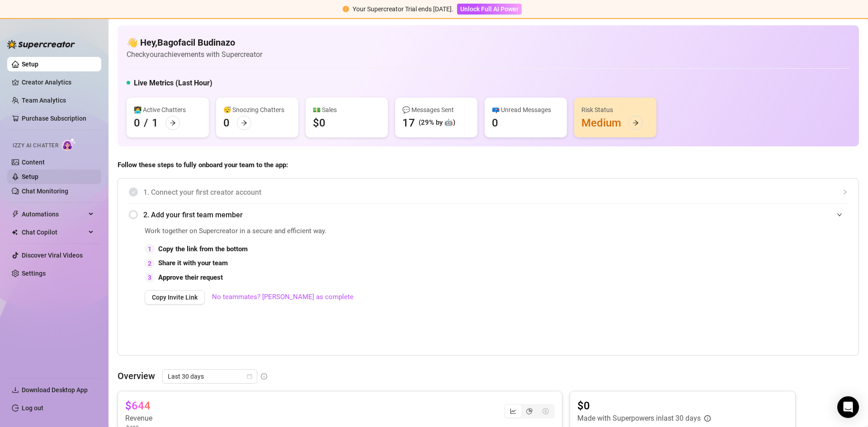 The width and height of the screenshot is (868, 427). Describe the element at coordinates (33, 162) in the screenshot. I see `a: Content` at that location.